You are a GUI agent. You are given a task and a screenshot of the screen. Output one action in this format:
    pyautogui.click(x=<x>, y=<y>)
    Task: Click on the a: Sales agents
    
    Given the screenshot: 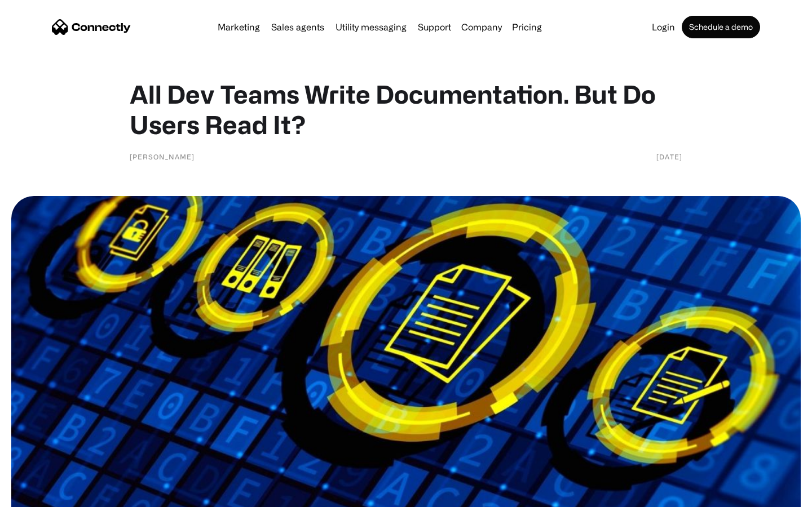 What is the action you would take?
    pyautogui.click(x=298, y=27)
    